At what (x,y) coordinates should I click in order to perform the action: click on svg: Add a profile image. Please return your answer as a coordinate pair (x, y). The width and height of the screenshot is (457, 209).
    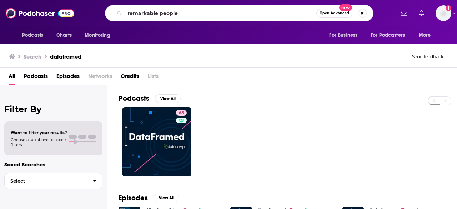
    Looking at the image, I should click on (448, 8).